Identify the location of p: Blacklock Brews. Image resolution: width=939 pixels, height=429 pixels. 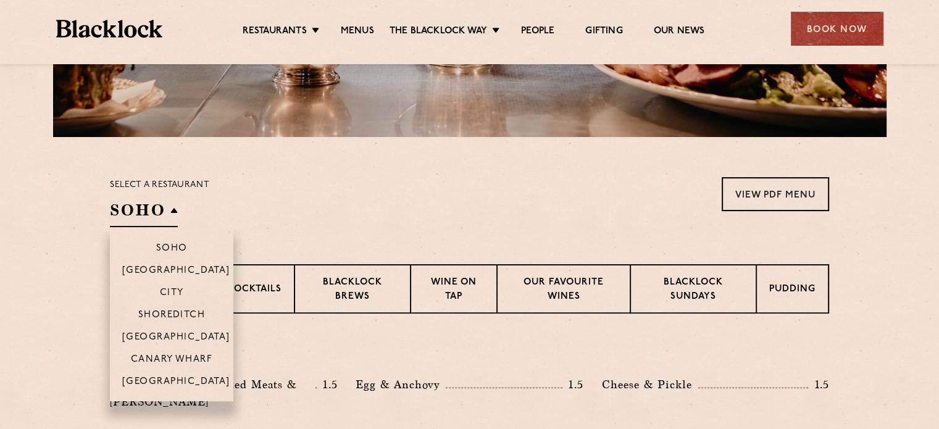
(352, 290).